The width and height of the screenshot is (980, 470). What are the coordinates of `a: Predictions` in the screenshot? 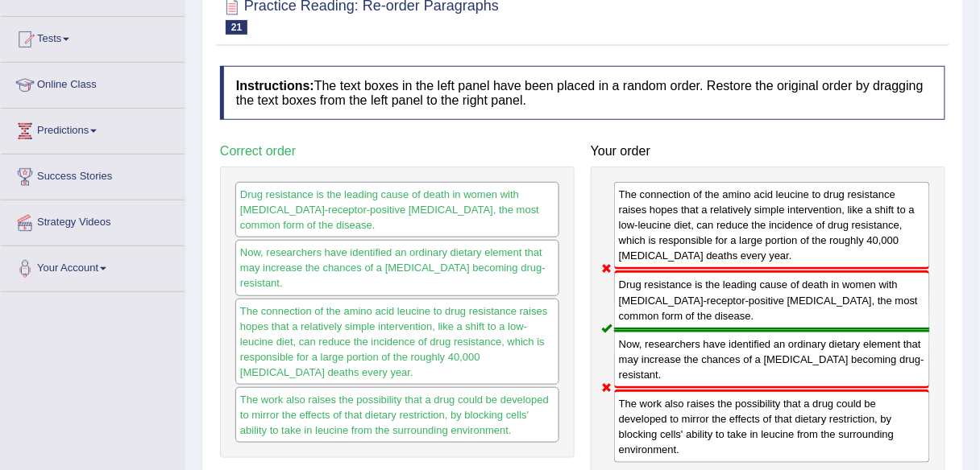 It's located at (93, 129).